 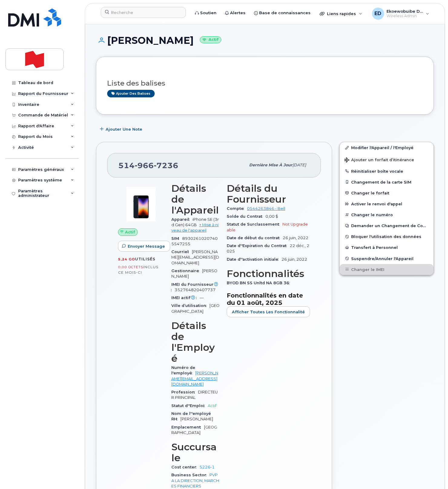 What do you see at coordinates (387, 247) in the screenshot?
I see `button: Transfert à Personnel` at bounding box center [387, 247].